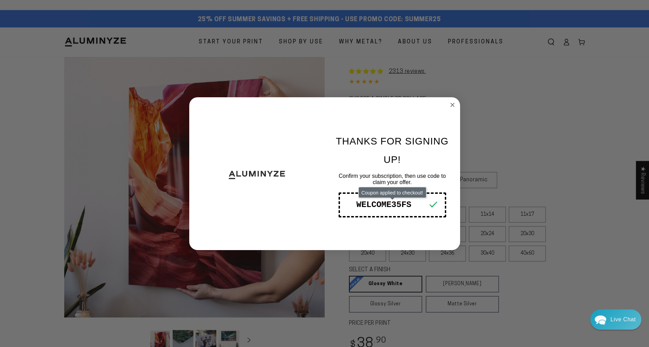  What do you see at coordinates (384, 204) in the screenshot?
I see `div: WELCOME35FS` at bounding box center [384, 204].